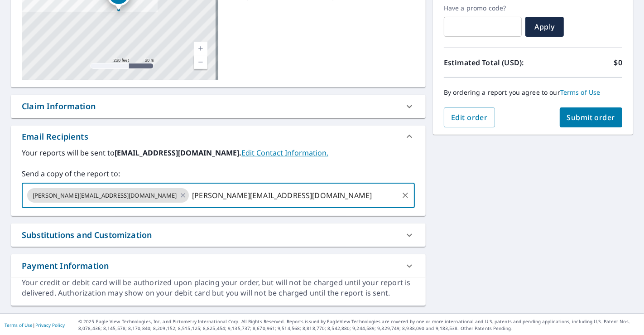 This screenshot has height=335, width=644. Describe the element at coordinates (488, 62) in the screenshot. I see `p: Estimated Total (USD):` at that location.